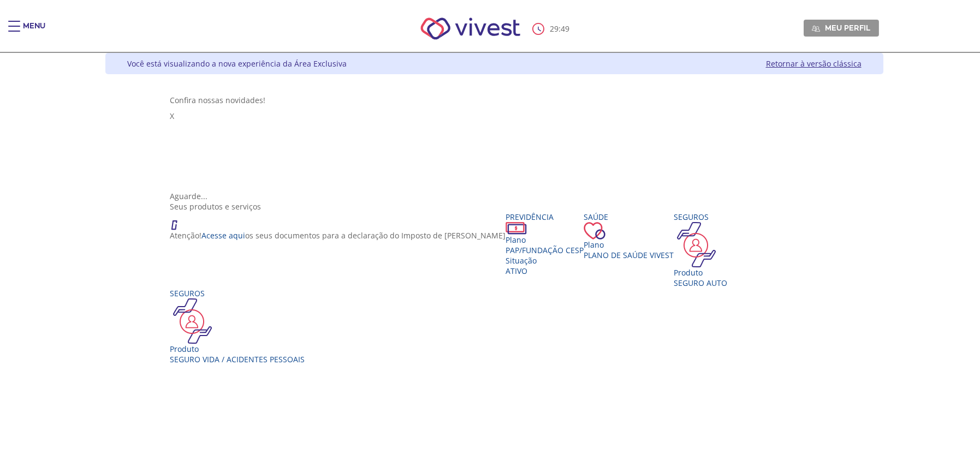 Image resolution: width=980 pixels, height=461 pixels. I want to click on img: Meu perfil, so click(816, 29).